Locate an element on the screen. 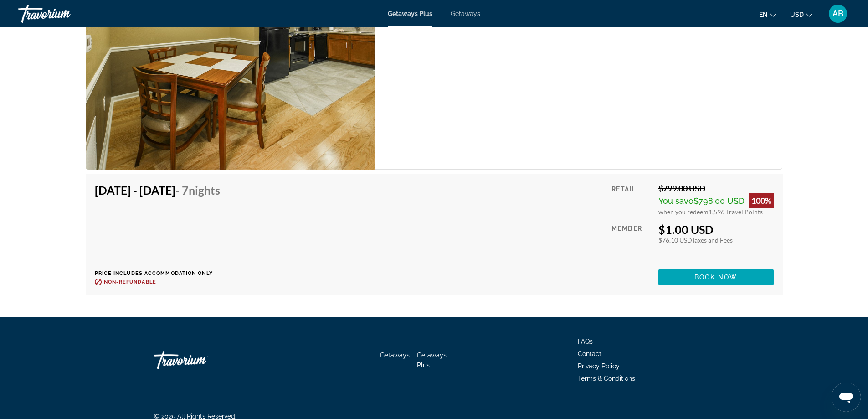 The width and height of the screenshot is (868, 419). span: You save is located at coordinates (676, 200).